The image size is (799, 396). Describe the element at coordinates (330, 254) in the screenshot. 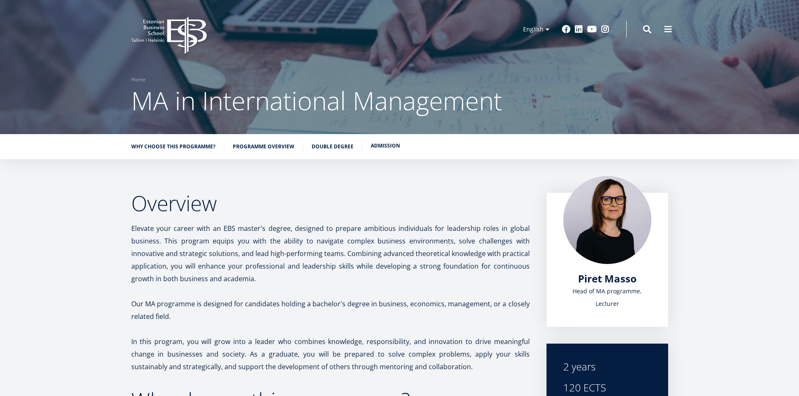

I see `span: Elevate your career with an EBS master's degree, designed to prepare ambitious individuals for le...` at that location.